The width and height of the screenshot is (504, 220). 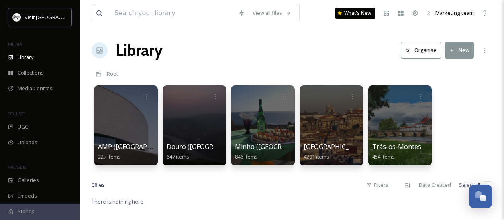 I want to click on button: Organise, so click(x=421, y=50).